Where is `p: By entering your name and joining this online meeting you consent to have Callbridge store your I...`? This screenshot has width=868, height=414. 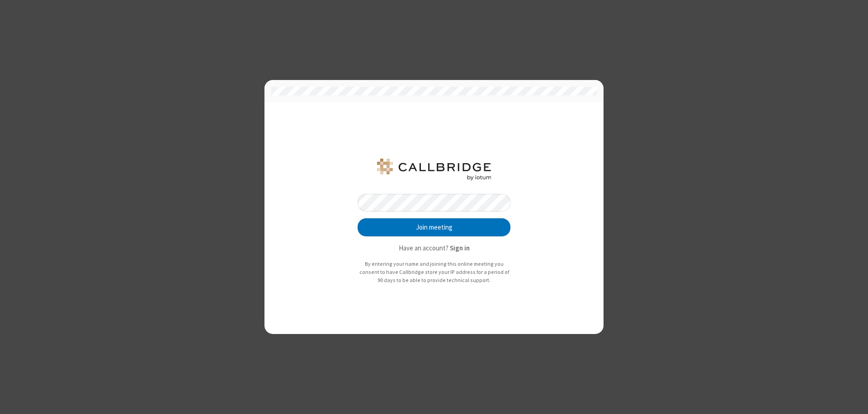
p: By entering your name and joining this online meeting you consent to have Callbridge store your I... is located at coordinates (434, 272).